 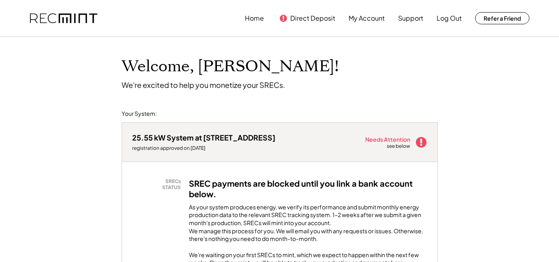 I want to click on button: My Account, so click(x=367, y=18).